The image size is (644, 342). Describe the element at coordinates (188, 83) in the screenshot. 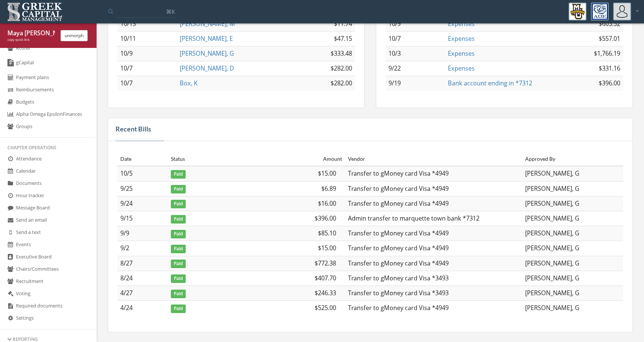

I see `span: Box, K` at that location.